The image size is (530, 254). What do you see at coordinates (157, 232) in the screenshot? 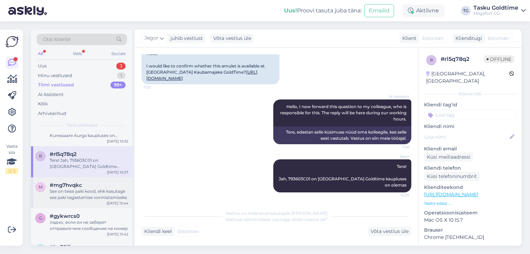
I see `div: Kliendi keel` at bounding box center [157, 232].